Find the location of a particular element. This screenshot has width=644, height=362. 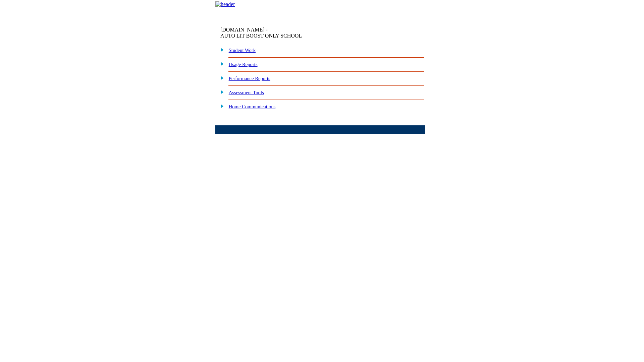

a: Assessment Tools is located at coordinates (246, 93).